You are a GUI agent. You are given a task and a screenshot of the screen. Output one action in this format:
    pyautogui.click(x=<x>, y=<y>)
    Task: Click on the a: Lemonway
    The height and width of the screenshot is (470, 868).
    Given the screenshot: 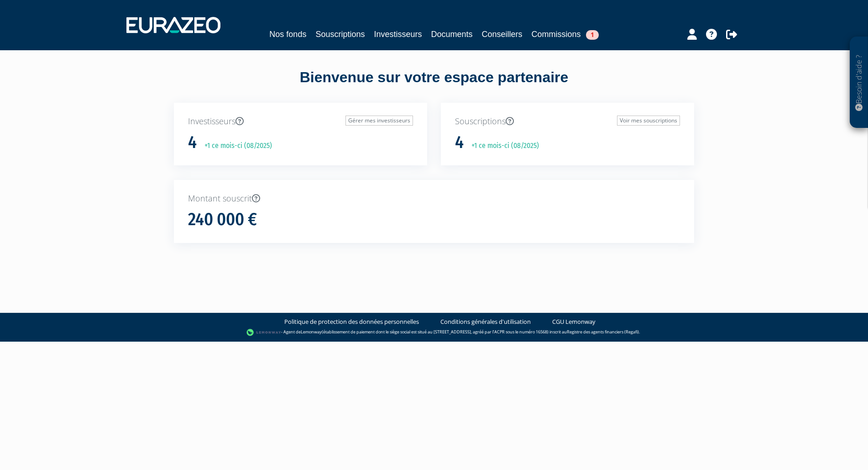 What is the action you would take?
    pyautogui.click(x=311, y=332)
    